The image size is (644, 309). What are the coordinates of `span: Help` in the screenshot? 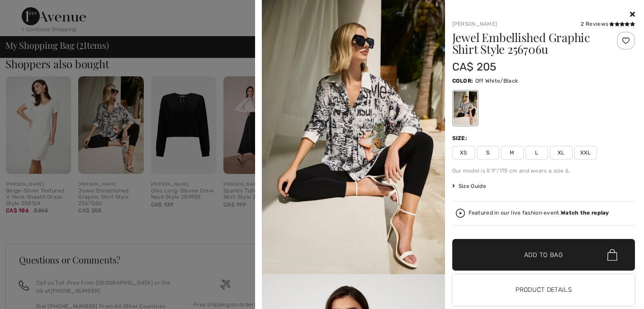 It's located at (30, 11).